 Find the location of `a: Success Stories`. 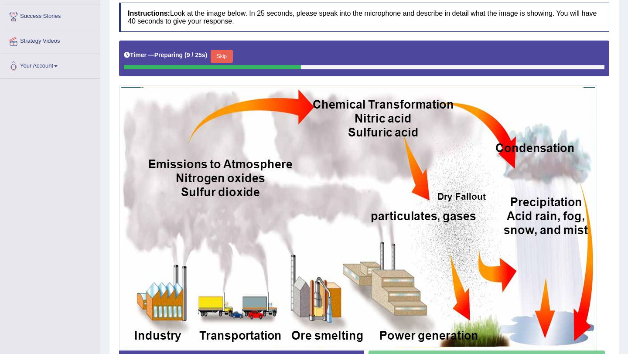

a: Success Stories is located at coordinates (50, 15).